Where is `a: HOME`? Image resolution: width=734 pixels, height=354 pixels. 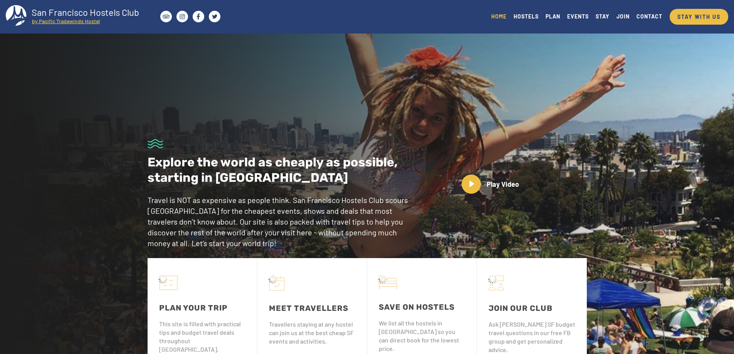 a: HOME is located at coordinates (499, 16).